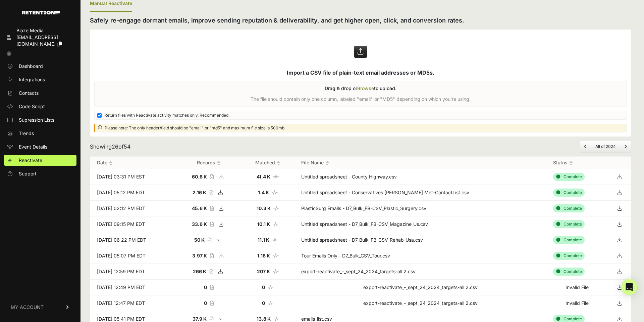  What do you see at coordinates (40, 80) in the screenshot?
I see `a: Integrations` at bounding box center [40, 80].